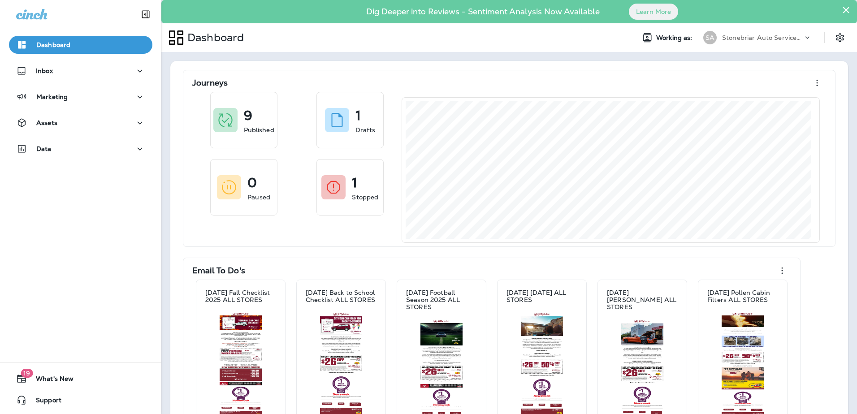  I want to click on p: Marketing, so click(52, 97).